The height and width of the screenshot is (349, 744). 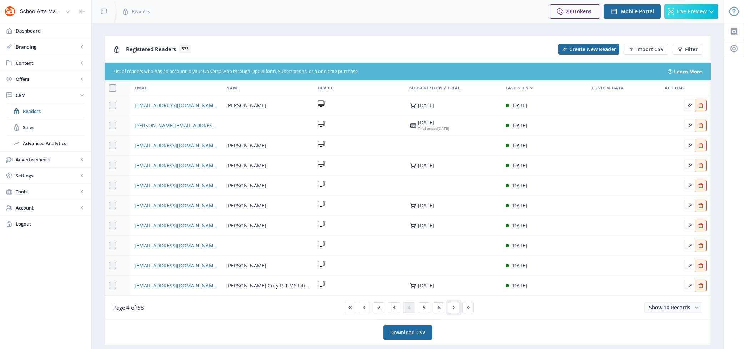 I want to click on span: 5, so click(x=424, y=307).